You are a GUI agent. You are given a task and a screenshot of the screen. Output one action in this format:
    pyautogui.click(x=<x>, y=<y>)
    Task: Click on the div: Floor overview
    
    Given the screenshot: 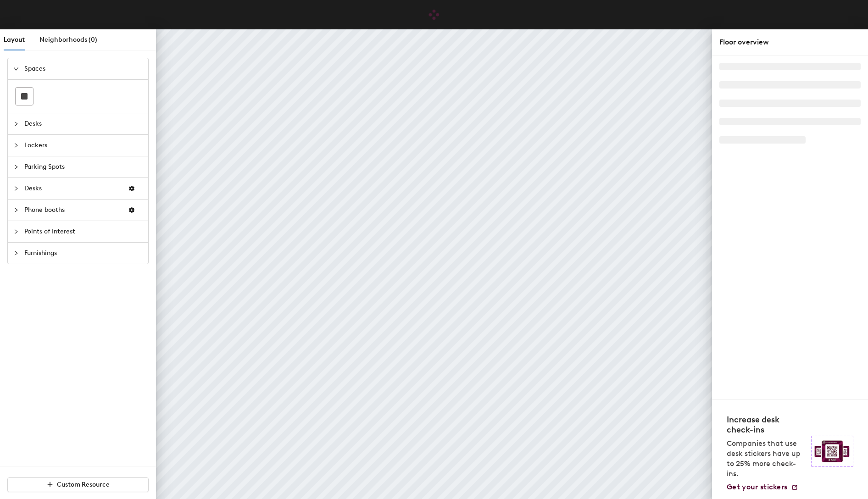 What is the action you would take?
    pyautogui.click(x=790, y=42)
    